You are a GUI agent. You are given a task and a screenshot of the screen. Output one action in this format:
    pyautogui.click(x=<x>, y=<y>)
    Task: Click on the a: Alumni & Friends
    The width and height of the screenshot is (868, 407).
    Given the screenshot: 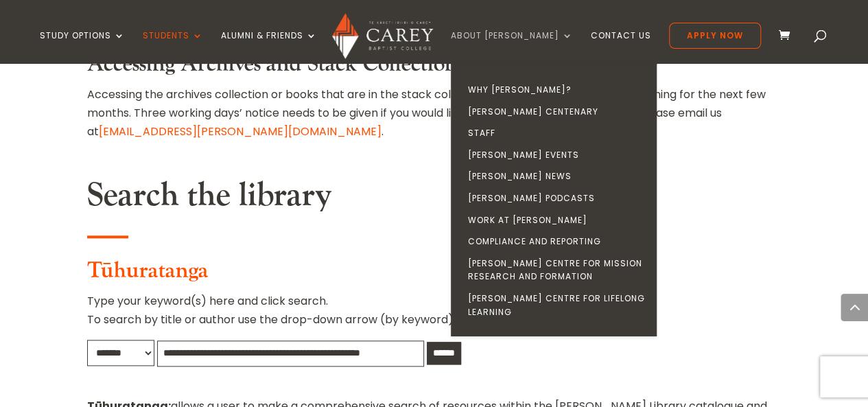 What is the action you would take?
    pyautogui.click(x=269, y=47)
    